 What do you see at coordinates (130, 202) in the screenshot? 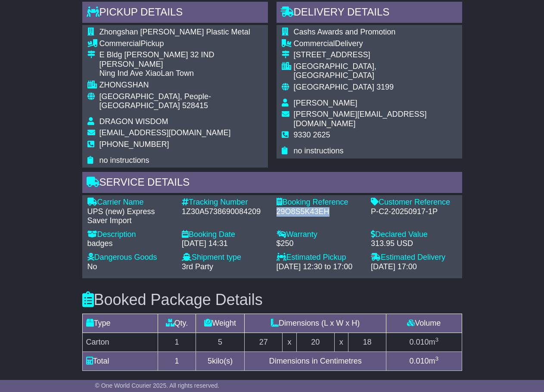
I see `div: Carrier Name` at bounding box center [130, 202].